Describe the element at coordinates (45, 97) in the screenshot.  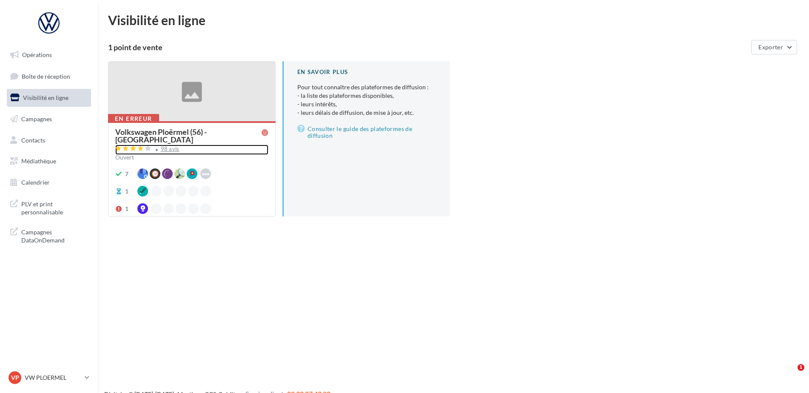
I see `span: Visibilité en ligne` at that location.